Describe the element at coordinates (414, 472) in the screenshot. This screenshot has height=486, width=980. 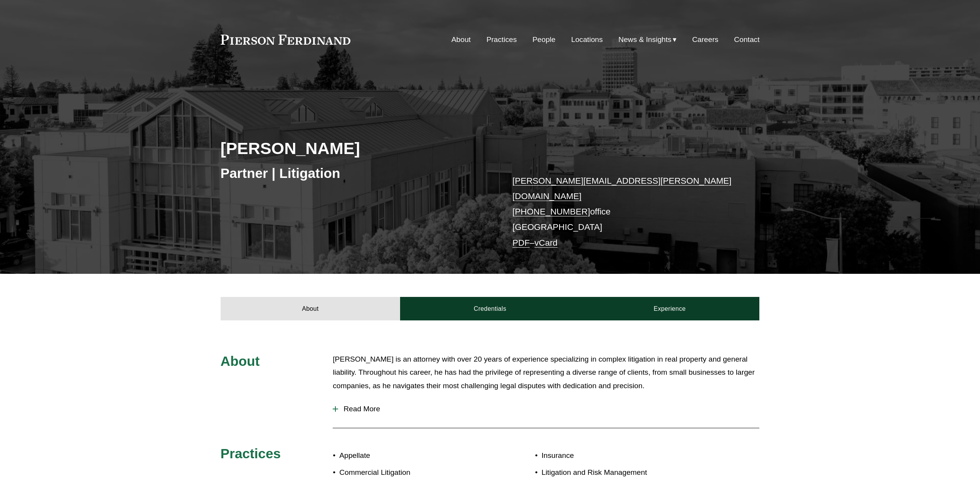
I see `p: Commercial Litigation` at that location.